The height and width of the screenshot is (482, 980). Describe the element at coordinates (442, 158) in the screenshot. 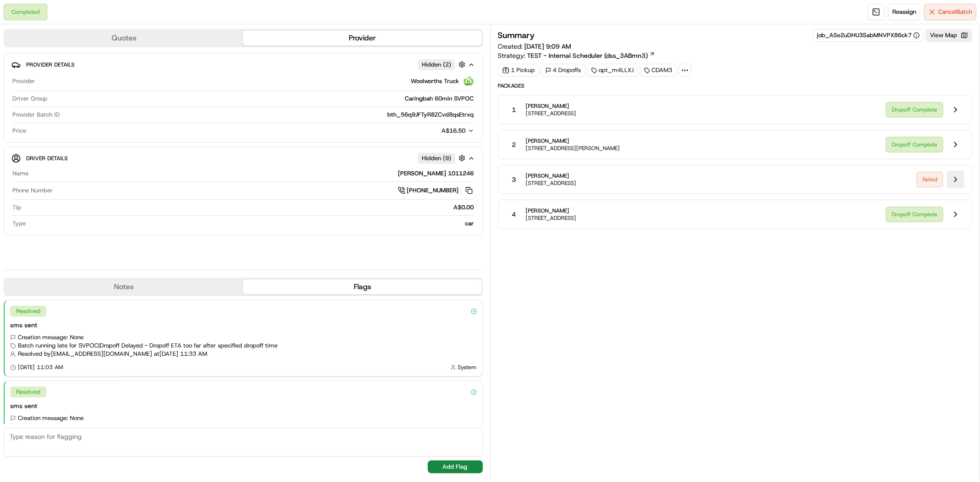

I see `button: Hidden (9)` at that location.